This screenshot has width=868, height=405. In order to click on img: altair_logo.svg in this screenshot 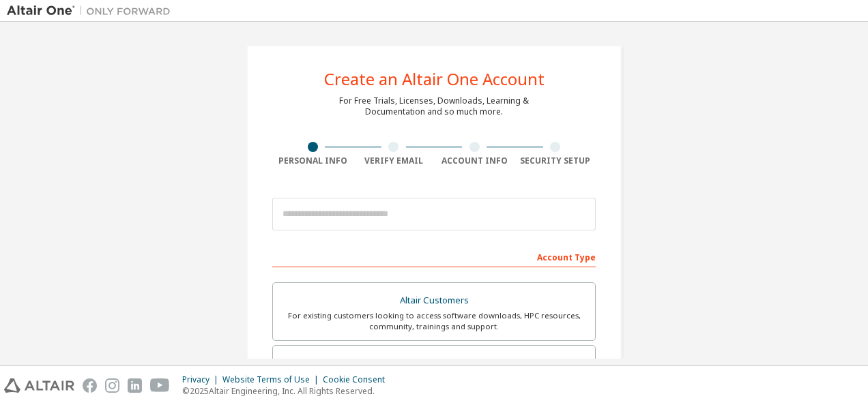, I will do `click(39, 386)`.